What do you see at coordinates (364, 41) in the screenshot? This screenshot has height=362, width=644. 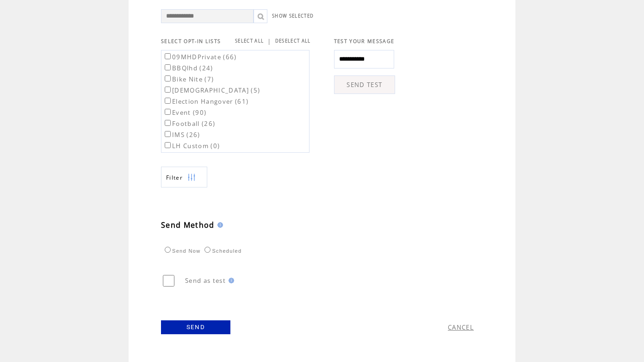 I see `span: TEST YOUR MESSAGE` at bounding box center [364, 41].